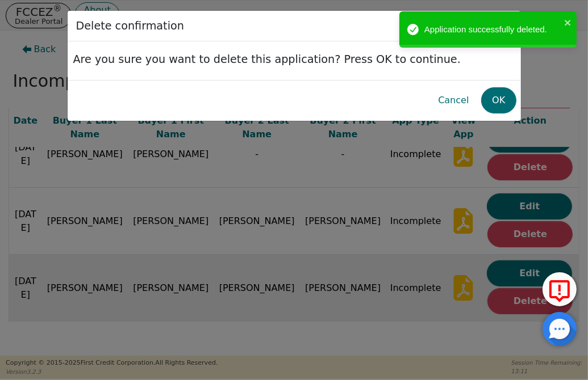 The height and width of the screenshot is (380, 588). Describe the element at coordinates (130, 25) in the screenshot. I see `h3: Delete confirmation` at that location.